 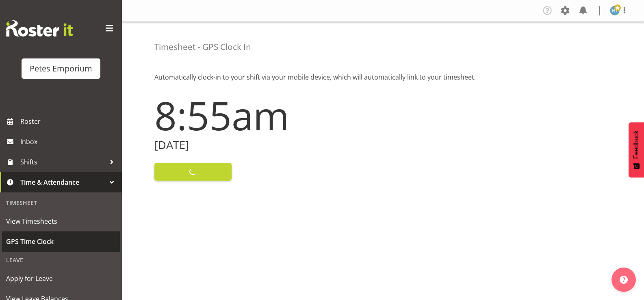 I want to click on div: Petes Emporium, so click(x=61, y=69).